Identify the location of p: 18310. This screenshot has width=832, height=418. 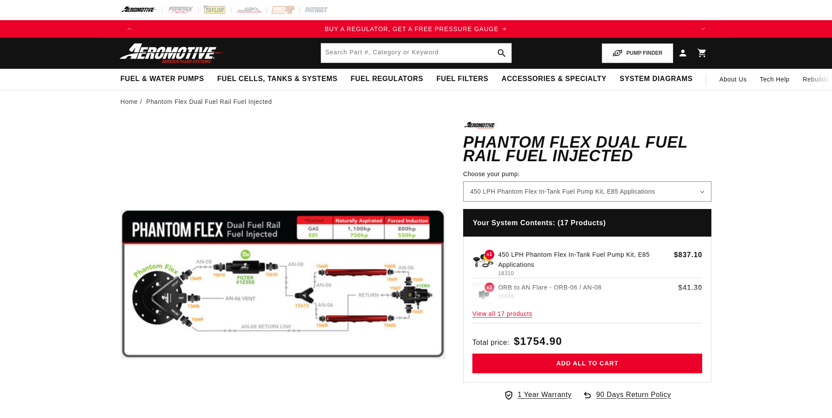
(584, 274).